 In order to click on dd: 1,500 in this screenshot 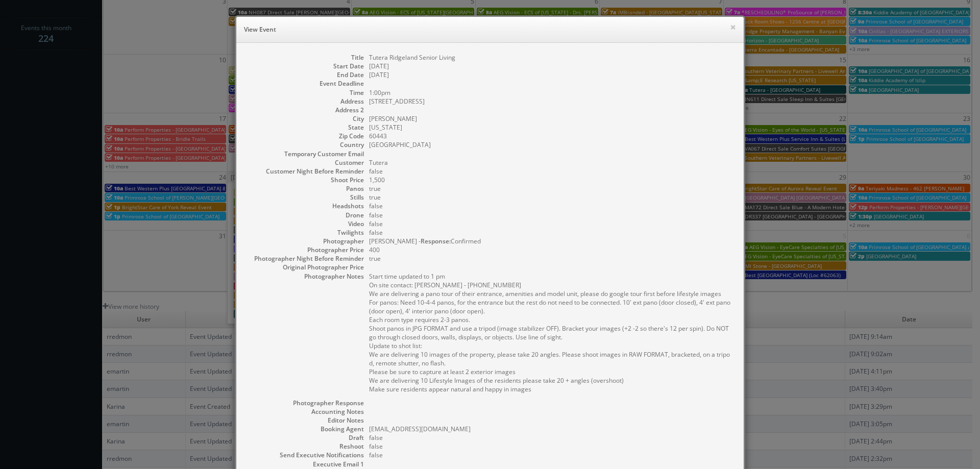, I will do `click(551, 180)`.